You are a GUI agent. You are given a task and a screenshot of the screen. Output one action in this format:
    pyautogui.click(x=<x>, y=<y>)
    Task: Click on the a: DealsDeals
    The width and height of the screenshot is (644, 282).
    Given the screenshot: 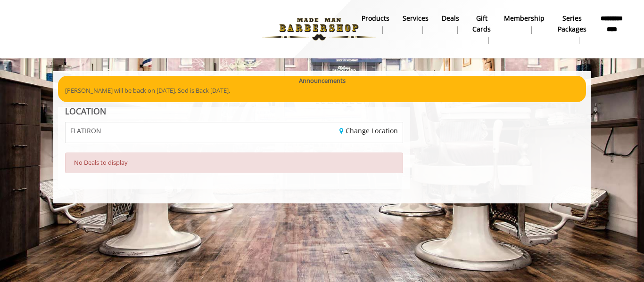 What is the action you would take?
    pyautogui.click(x=450, y=24)
    